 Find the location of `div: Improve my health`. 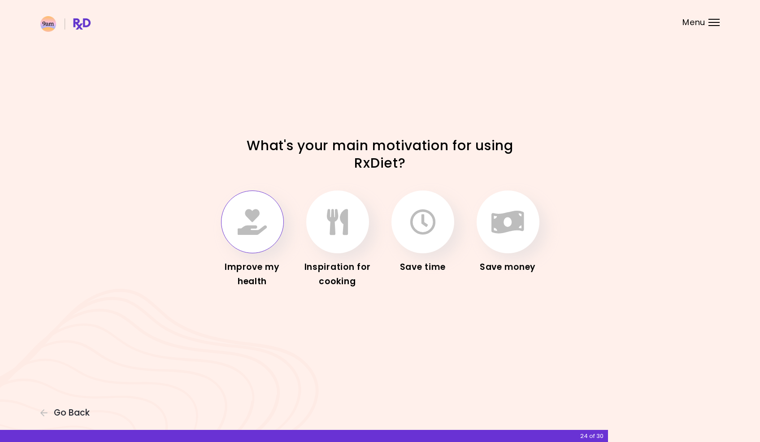

div: Improve my health is located at coordinates (253, 275).